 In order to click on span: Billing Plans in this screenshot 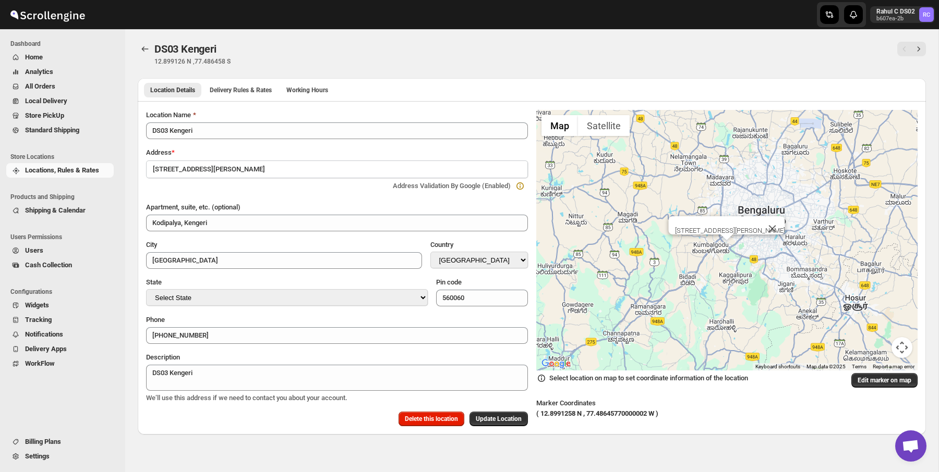, I will do `click(43, 442)`.